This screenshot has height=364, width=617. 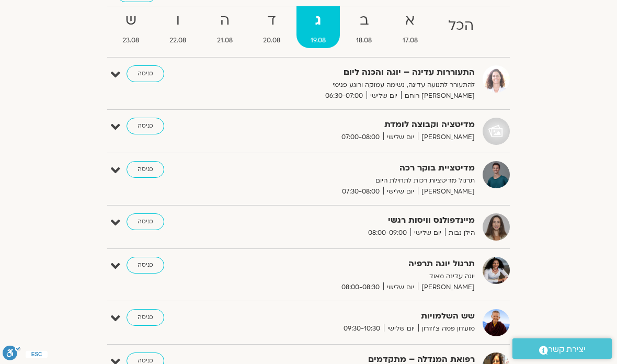 What do you see at coordinates (461, 26) in the screenshot?
I see `strong: הכל` at bounding box center [461, 26].